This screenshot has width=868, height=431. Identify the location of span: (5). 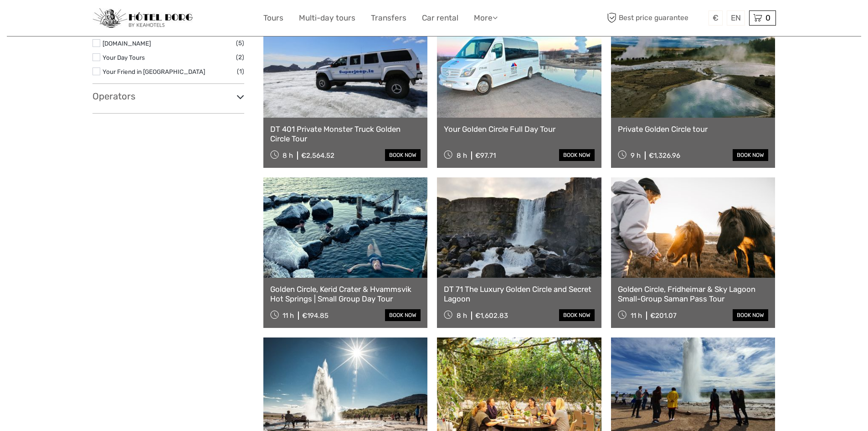
(240, 43).